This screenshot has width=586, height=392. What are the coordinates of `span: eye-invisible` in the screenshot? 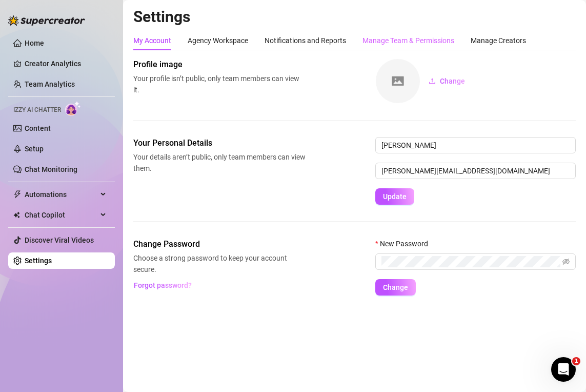 It's located at (566, 262).